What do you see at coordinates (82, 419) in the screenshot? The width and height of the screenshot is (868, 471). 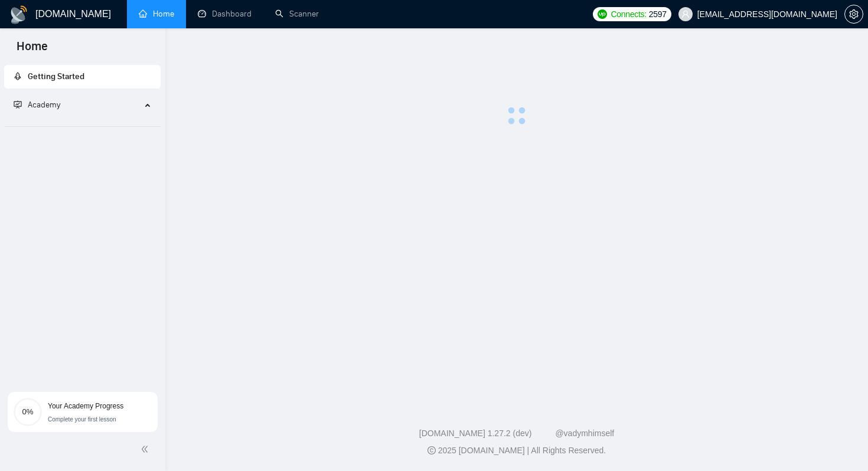 I see `span: Complete your first lesson` at bounding box center [82, 419].